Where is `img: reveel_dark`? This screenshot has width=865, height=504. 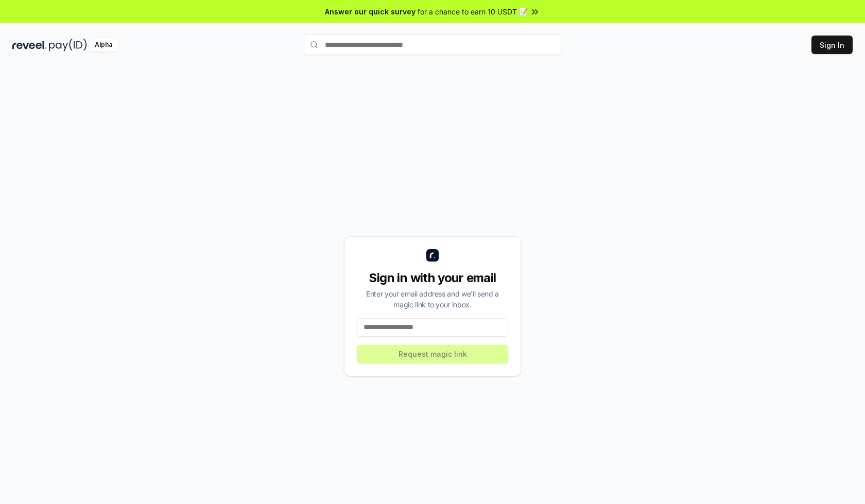 img: reveel_dark is located at coordinates (29, 45).